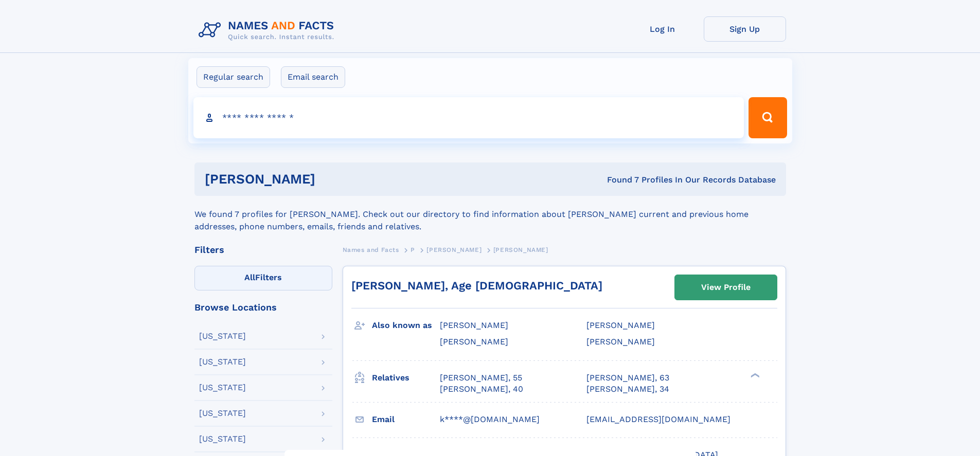 The height and width of the screenshot is (456, 980). I want to click on h3: Also known as, so click(406, 326).